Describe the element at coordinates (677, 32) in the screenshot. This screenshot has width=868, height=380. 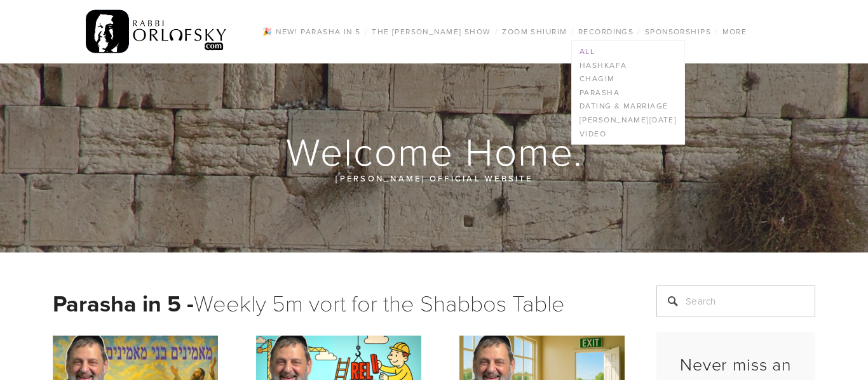
I see `a: Sponsorships` at that location.